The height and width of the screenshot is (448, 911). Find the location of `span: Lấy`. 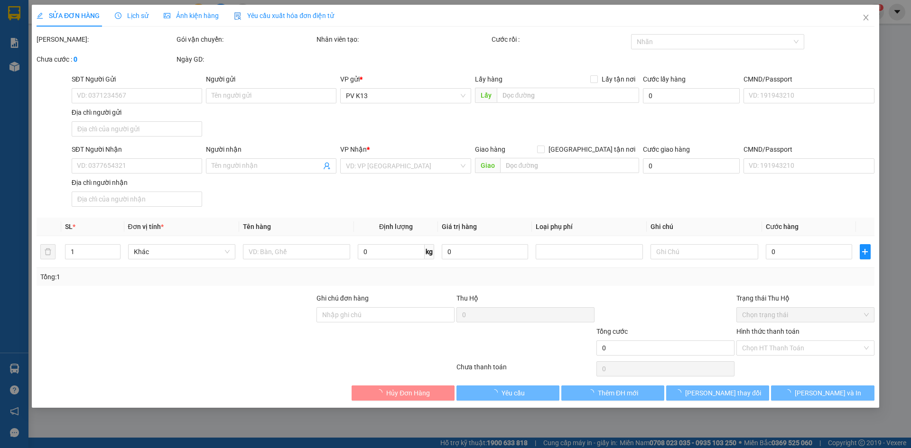

span: Lấy is located at coordinates (486, 95).